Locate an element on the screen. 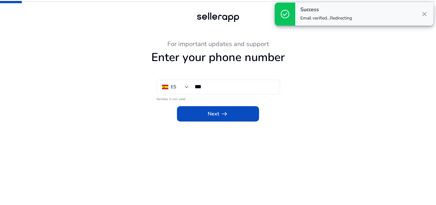  div: ES is located at coordinates (173, 87).